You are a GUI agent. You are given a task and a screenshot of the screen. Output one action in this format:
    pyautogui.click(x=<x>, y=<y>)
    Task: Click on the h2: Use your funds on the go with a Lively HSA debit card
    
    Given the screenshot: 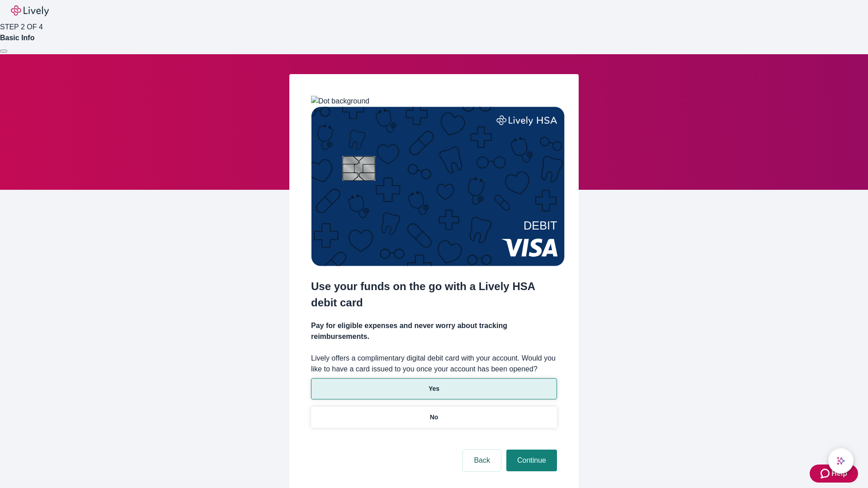 What is the action you would take?
    pyautogui.click(x=434, y=294)
    